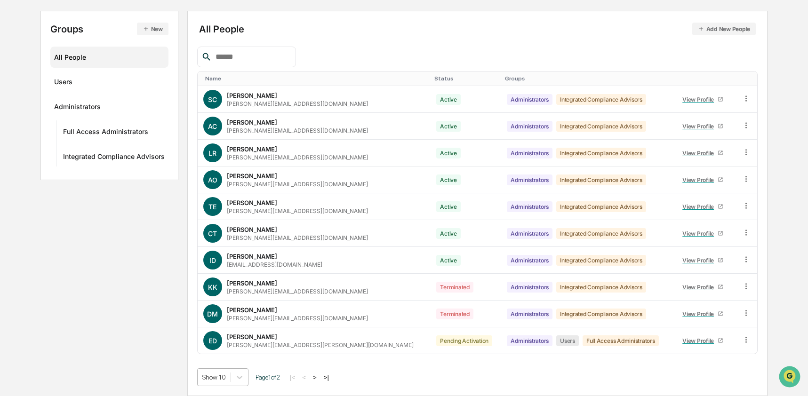 Image resolution: width=808 pixels, height=396 pixels. I want to click on span: ID, so click(213, 260).